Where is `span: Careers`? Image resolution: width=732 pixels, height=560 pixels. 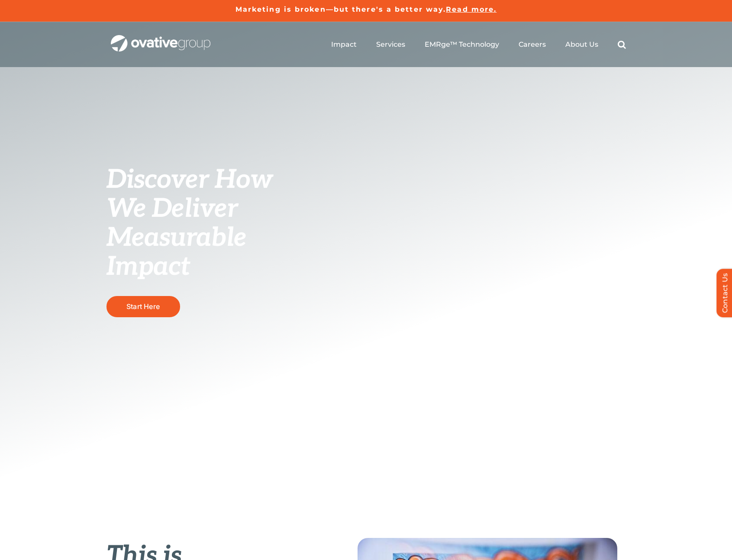 span: Careers is located at coordinates (532, 45).